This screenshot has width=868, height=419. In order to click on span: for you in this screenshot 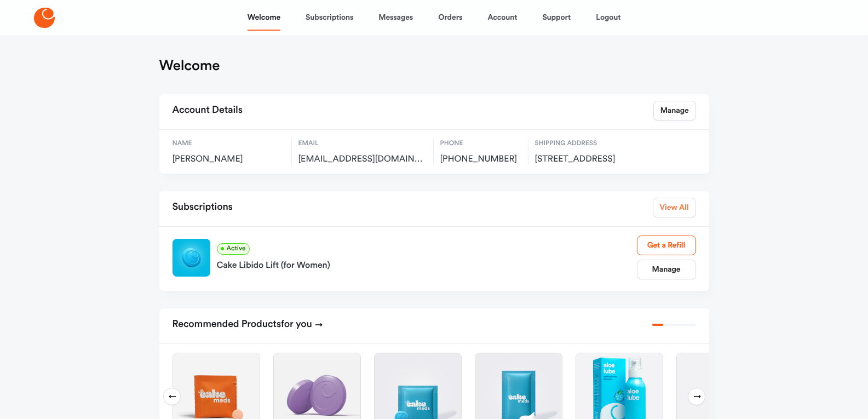, I will do `click(296, 324)`.